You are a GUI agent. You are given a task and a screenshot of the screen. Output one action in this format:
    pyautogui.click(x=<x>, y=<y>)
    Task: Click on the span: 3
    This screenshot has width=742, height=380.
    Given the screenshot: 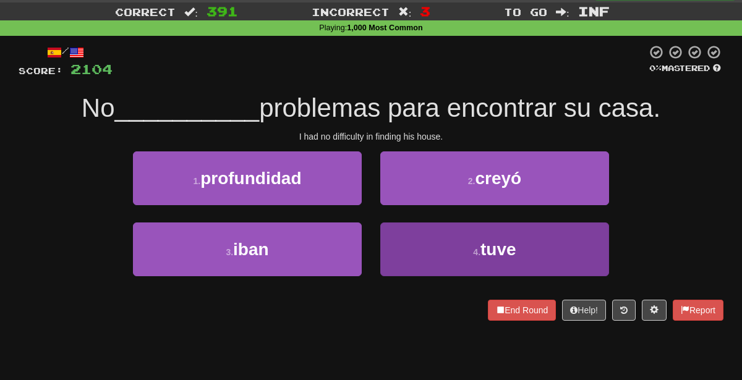 What is the action you would take?
    pyautogui.click(x=425, y=11)
    